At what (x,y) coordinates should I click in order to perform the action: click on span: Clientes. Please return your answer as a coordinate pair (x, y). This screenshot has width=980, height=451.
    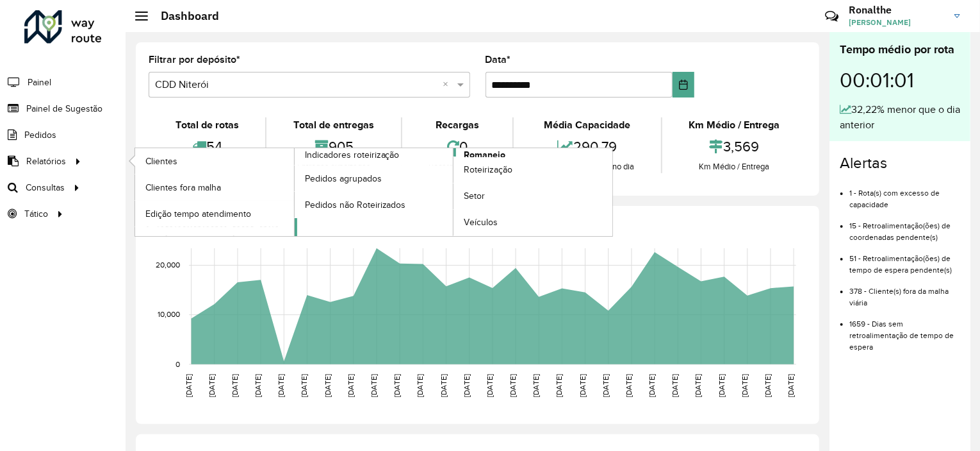
    Looking at the image, I should click on (161, 161).